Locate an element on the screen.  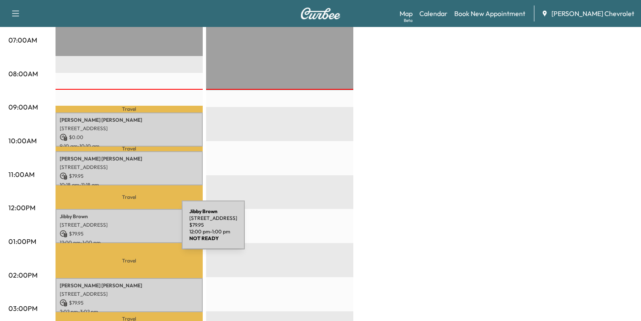
p: Jibby Brown is located at coordinates (129, 216).